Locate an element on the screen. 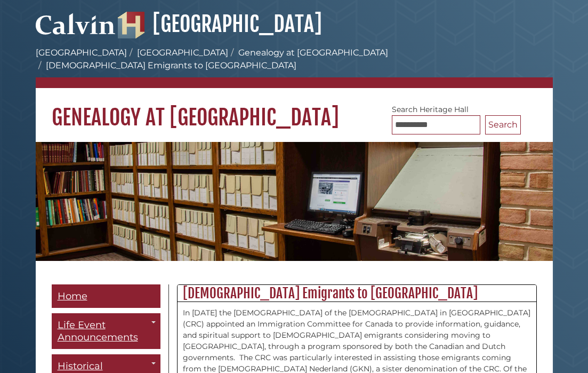  a: Home is located at coordinates (106, 296).